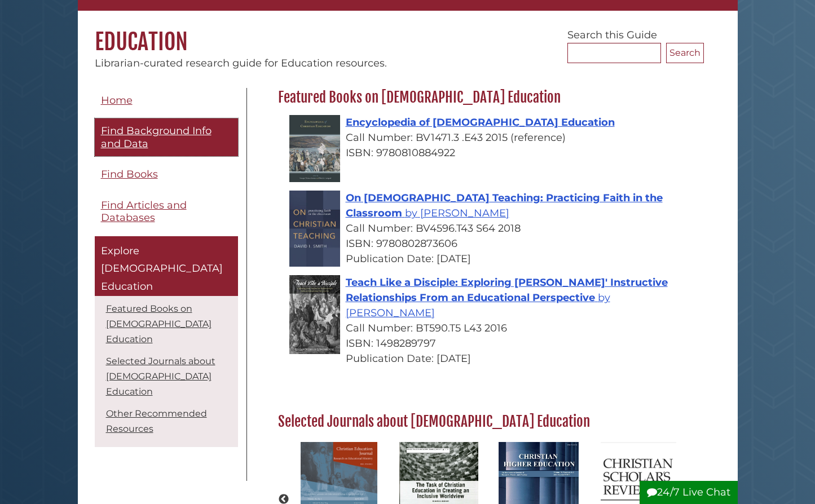 This screenshot has width=815, height=504. What do you see at coordinates (129, 174) in the screenshot?
I see `span: Find Books` at bounding box center [129, 174].